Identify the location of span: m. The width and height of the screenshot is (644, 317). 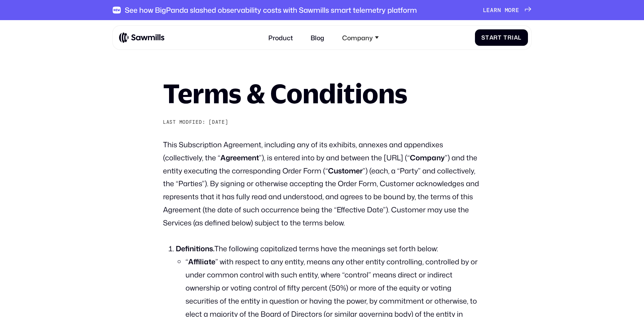
(506, 10).